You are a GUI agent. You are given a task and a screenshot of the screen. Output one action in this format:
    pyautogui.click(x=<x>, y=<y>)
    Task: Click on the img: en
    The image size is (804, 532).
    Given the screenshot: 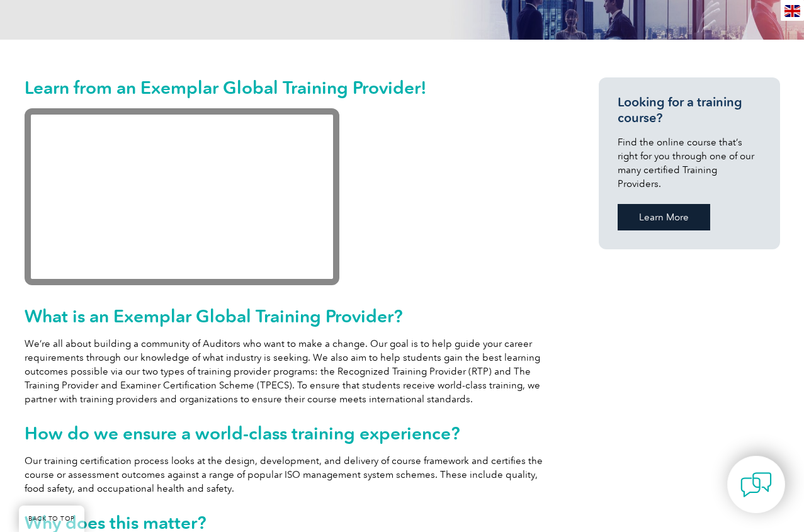 What is the action you would take?
    pyautogui.click(x=792, y=11)
    